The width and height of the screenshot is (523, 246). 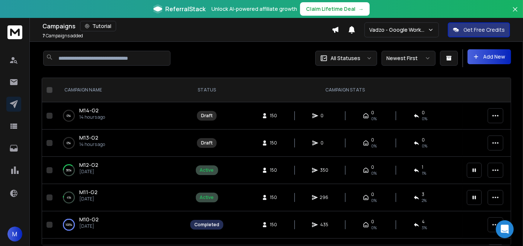 I want to click on button: Add New, so click(x=490, y=57).